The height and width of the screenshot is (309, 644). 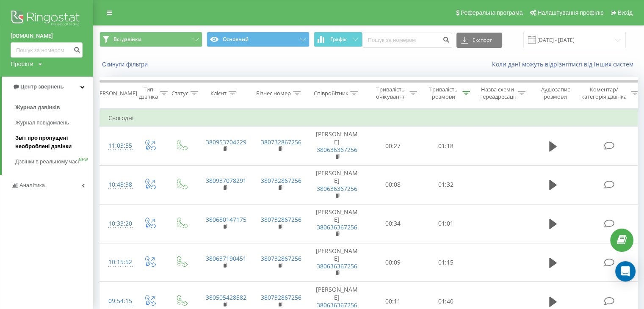 I want to click on div: Проекти, so click(x=22, y=64).